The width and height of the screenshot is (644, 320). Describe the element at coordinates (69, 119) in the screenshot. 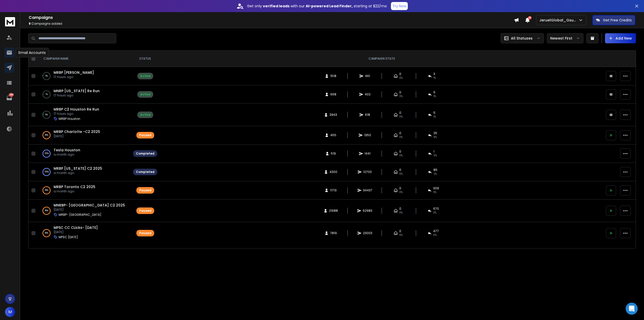

I see `p: MRBP Houston` at that location.